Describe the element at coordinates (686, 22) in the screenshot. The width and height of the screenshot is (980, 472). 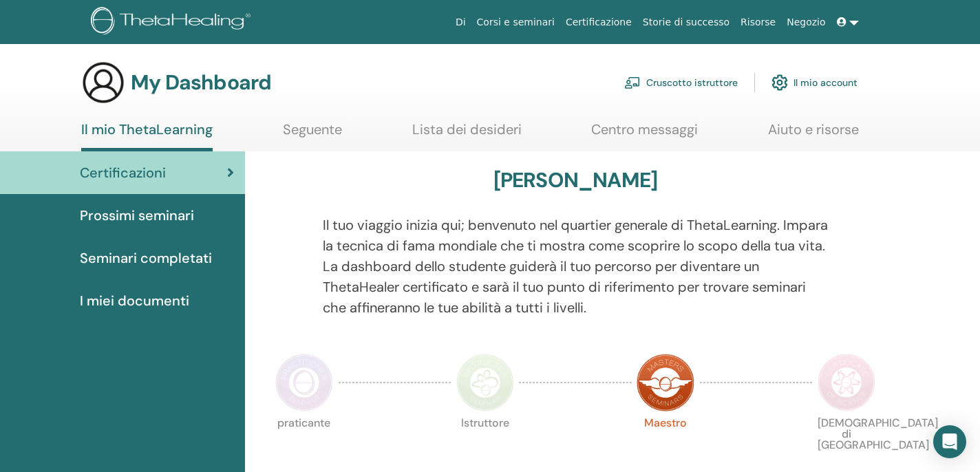
I see `a: Storie di successo` at that location.